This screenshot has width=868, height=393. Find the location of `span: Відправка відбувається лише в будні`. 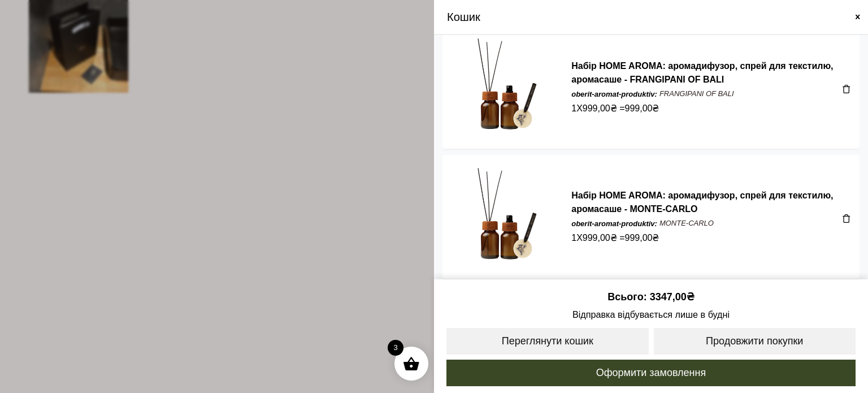

span: Відправка відбувається лише в будні is located at coordinates (651, 314).